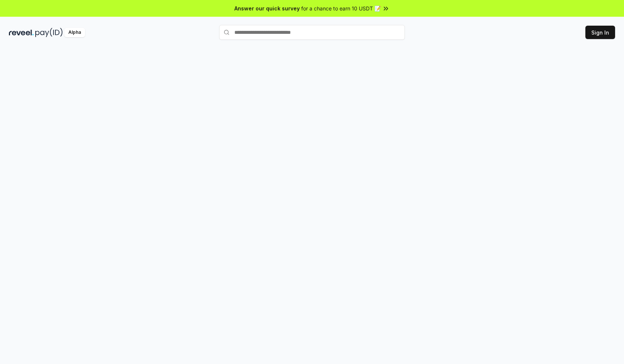  I want to click on div: Alpha, so click(75, 32).